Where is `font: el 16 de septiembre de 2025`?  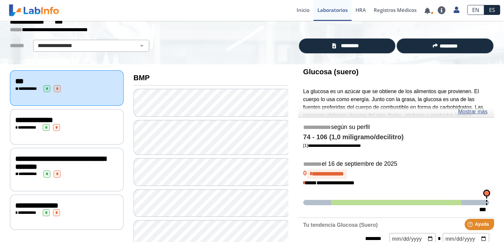 font: el 16 de septiembre de 2025 is located at coordinates (359, 164).